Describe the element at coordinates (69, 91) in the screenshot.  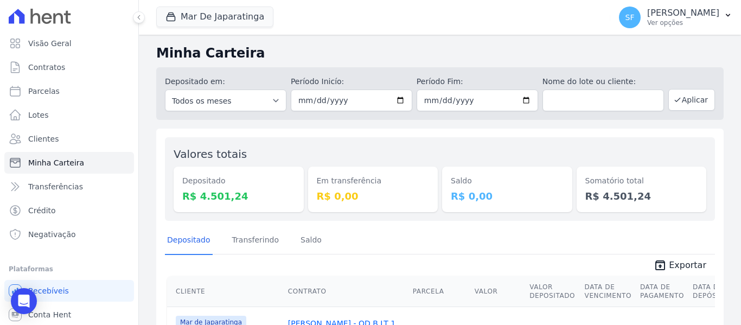
I see `a: Parcelas` at that location.